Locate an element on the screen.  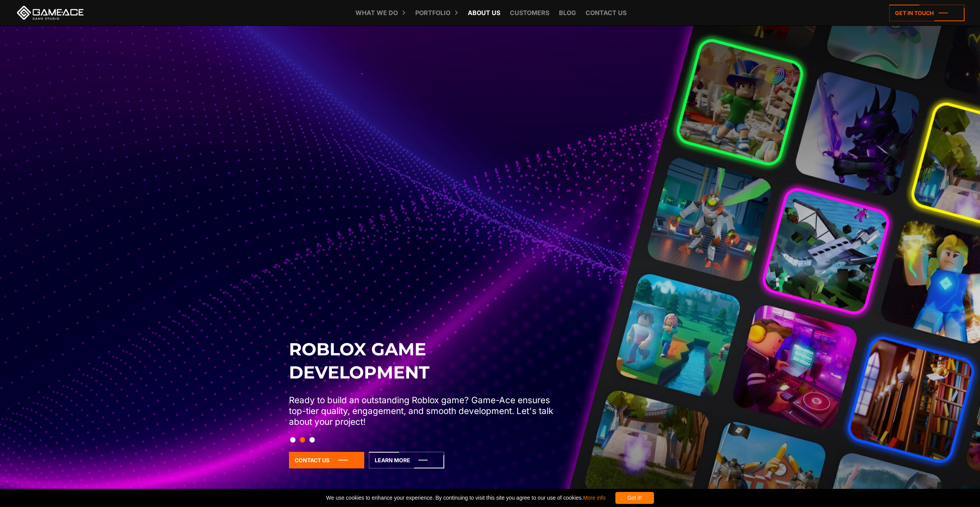
h2: Roblox Game Development is located at coordinates (424, 361).